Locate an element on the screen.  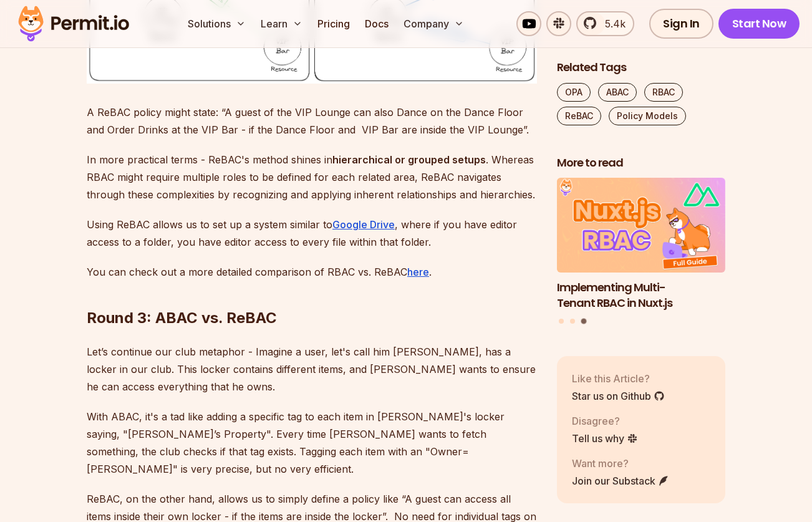
button: Learn is located at coordinates (281, 24).